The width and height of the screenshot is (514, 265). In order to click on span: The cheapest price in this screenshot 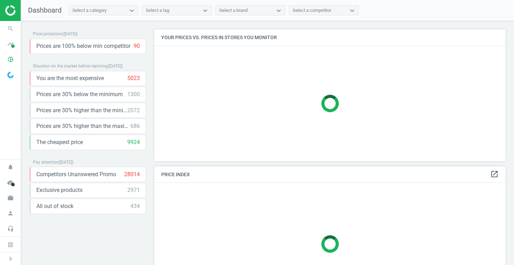, I will do `click(59, 142)`.